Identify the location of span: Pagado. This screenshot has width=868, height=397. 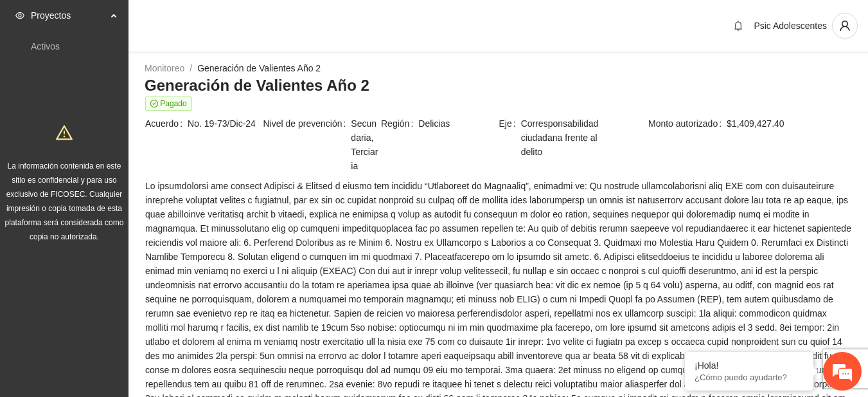
(168, 104).